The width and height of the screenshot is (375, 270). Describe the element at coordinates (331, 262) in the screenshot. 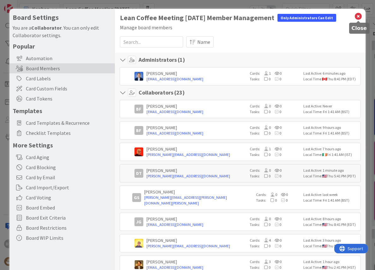

I see `div: Last Active: 1 hour ago` at that location.